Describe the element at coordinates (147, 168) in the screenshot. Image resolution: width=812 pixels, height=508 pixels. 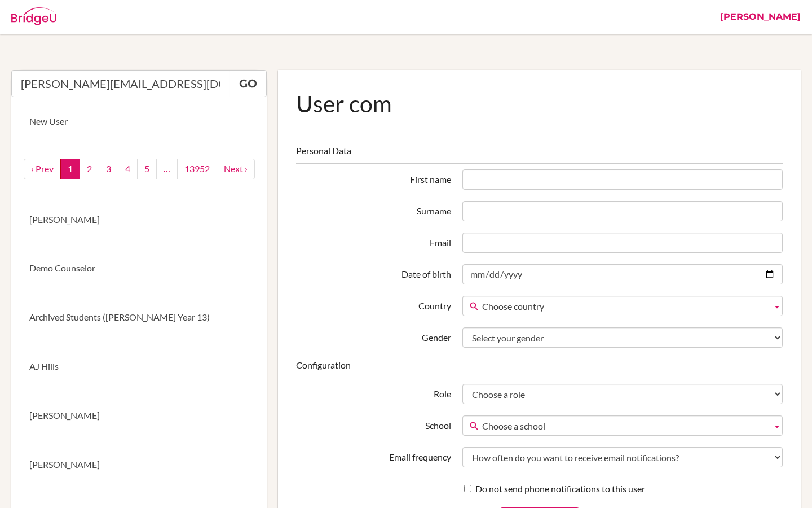
I see `a: 5` at that location.